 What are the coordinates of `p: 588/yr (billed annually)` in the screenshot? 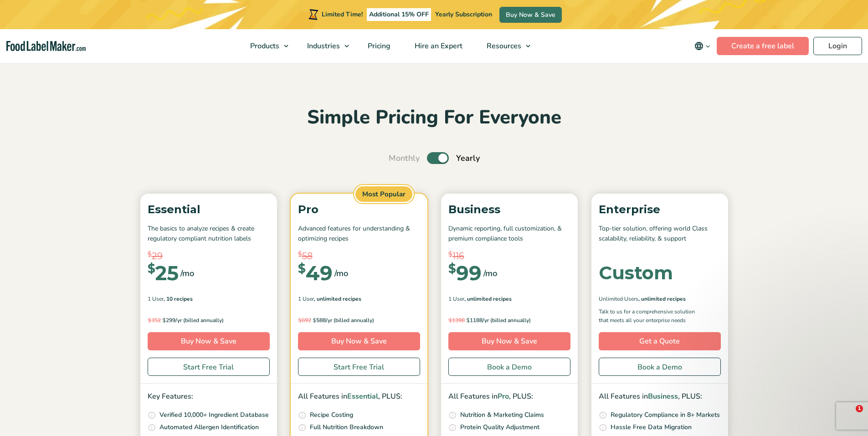 It's located at (359, 320).